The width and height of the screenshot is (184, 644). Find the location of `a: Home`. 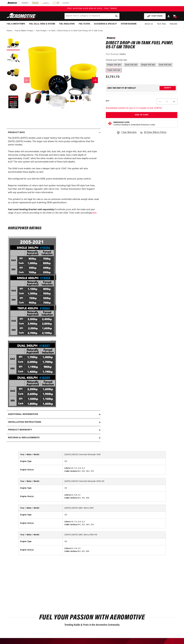

a: Home is located at coordinates (9, 31).